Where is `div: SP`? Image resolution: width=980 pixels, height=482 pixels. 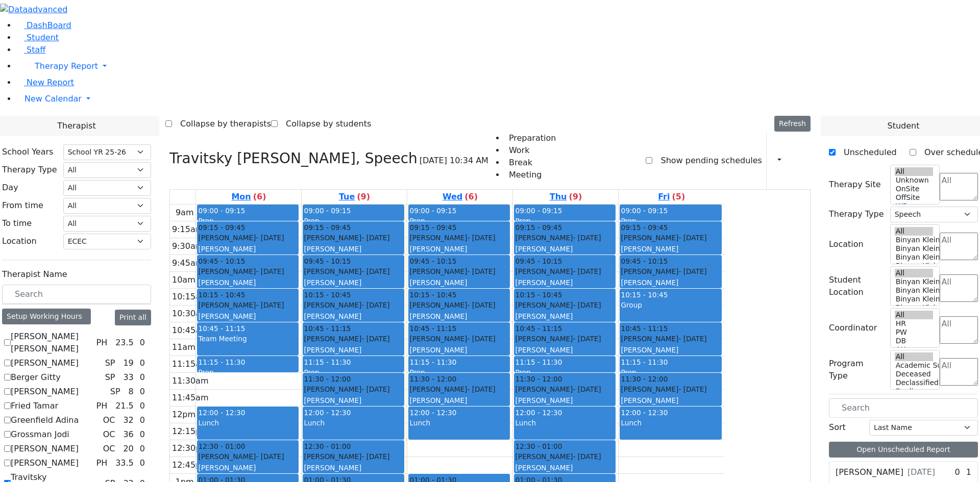
div: SP is located at coordinates (115, 392).